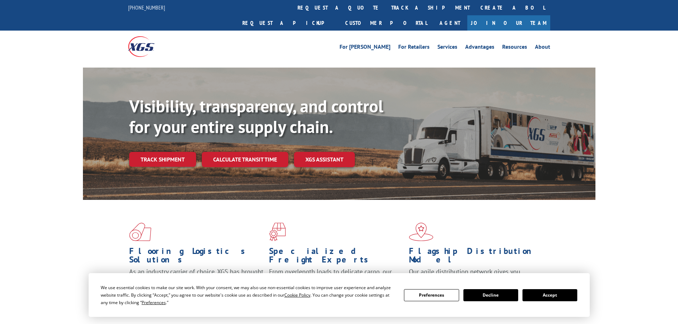 Image resolution: width=678 pixels, height=324 pixels. I want to click on a: Agent, so click(450, 23).